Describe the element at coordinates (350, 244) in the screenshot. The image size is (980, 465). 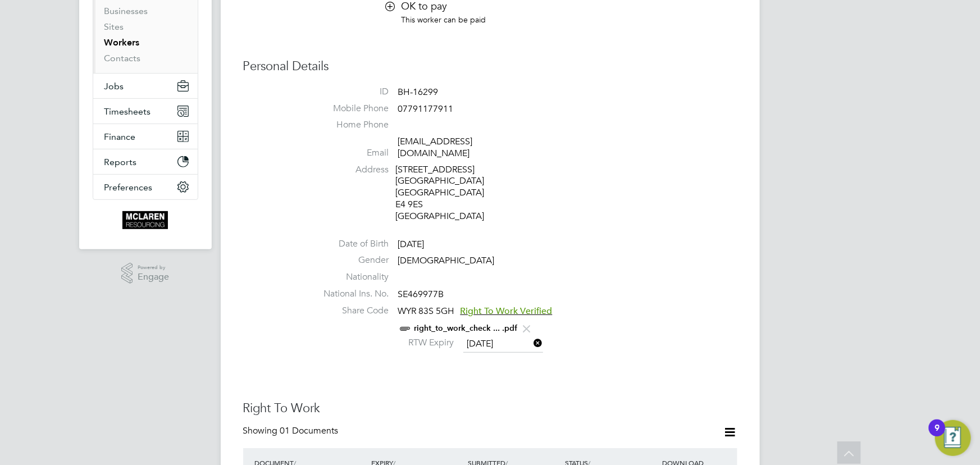
I see `label: Date of Birth` at that location.